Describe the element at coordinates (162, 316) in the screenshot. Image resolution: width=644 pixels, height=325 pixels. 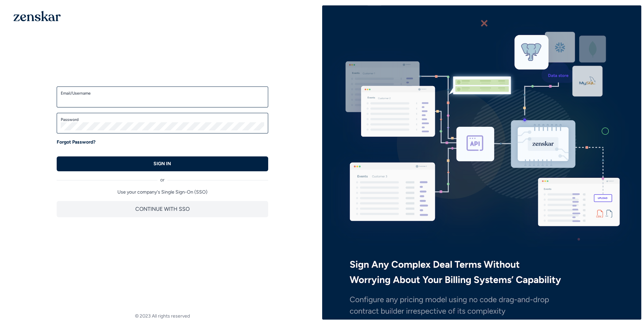
I see `footer: © 2023 All rights reserved` at that location.